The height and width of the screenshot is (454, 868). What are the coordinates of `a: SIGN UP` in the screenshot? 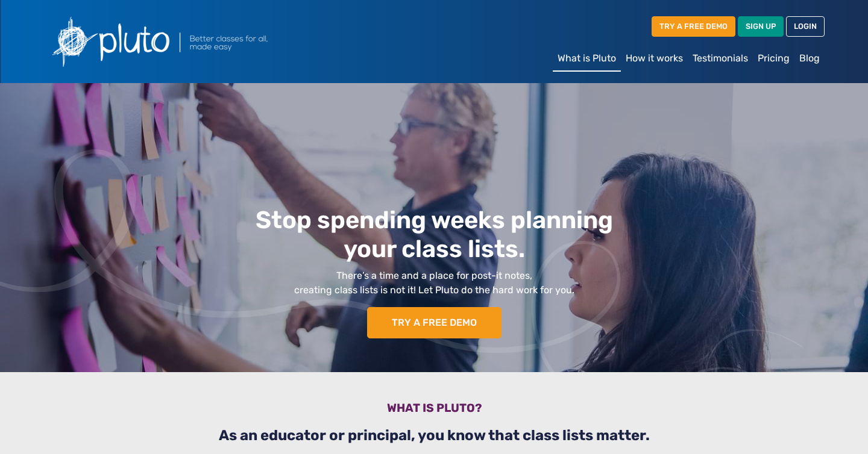 It's located at (760, 26).